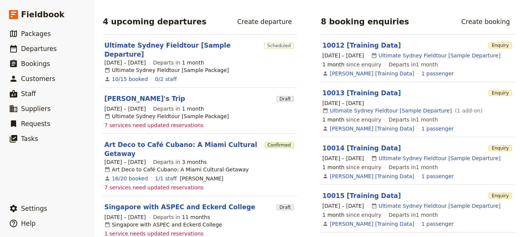  I want to click on a: 0/2 staff, so click(166, 79).